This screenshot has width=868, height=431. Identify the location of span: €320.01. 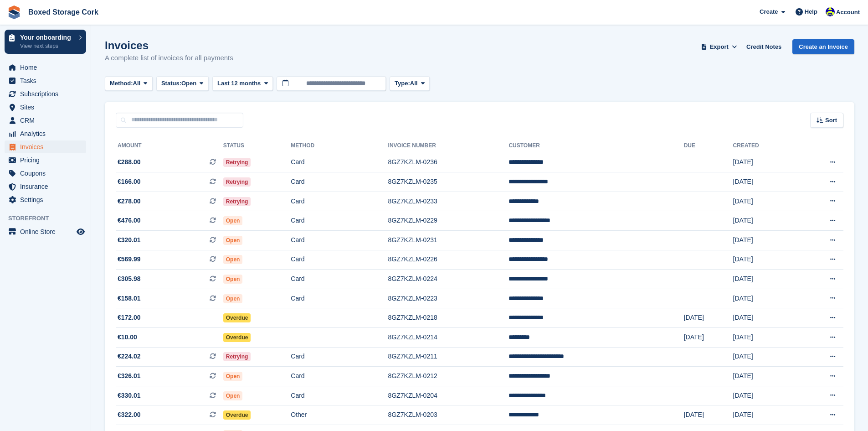
(129, 240).